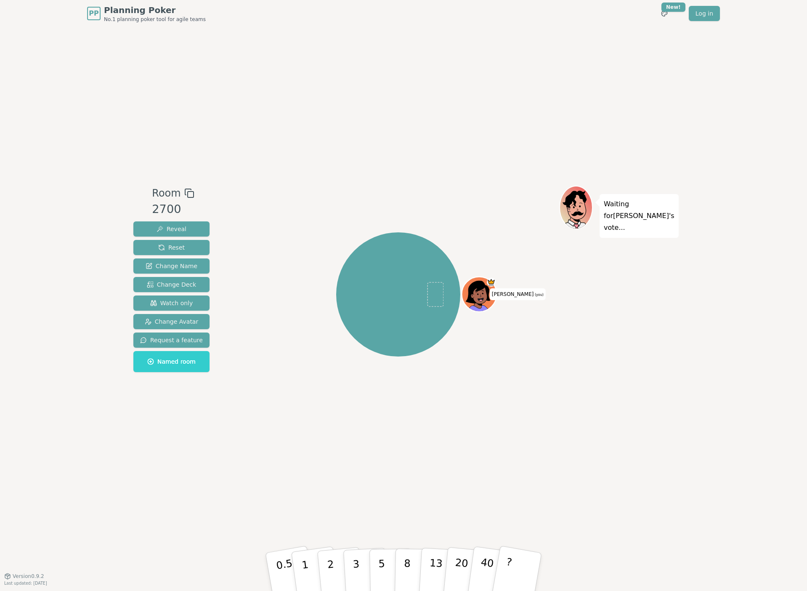  I want to click on span: Request a feature, so click(171, 340).